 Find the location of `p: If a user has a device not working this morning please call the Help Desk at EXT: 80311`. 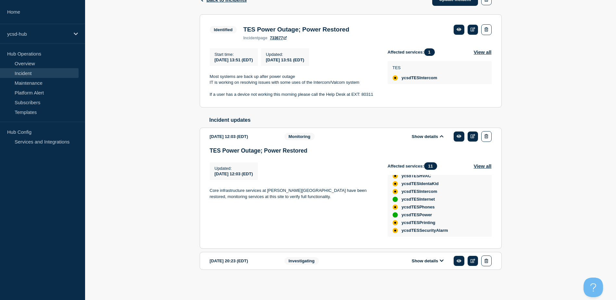

p: If a user has a device not working this morning please call the Help Desk at EXT: 80311 is located at coordinates (294, 95).